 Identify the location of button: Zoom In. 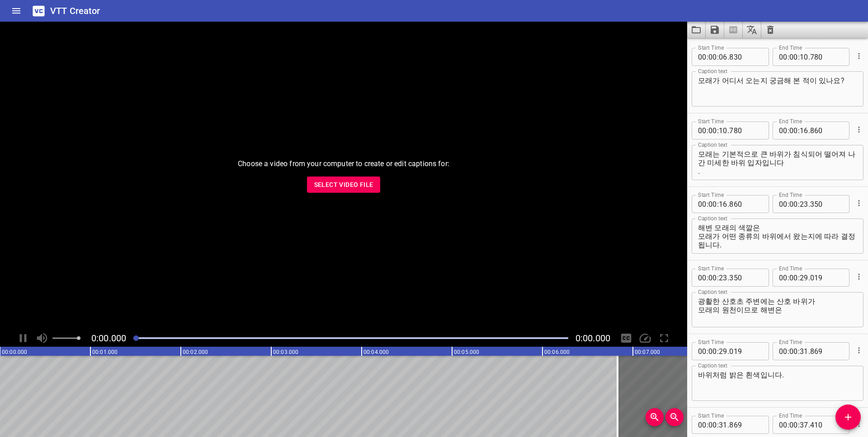
(655, 417).